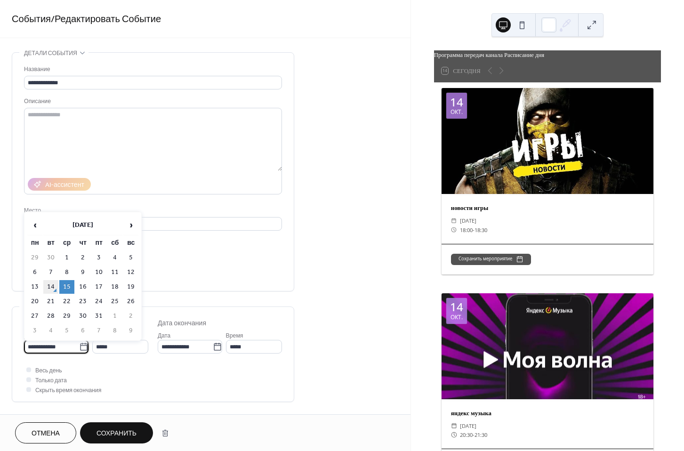 The width and height of the screenshot is (684, 451). I want to click on span: Сохранить, so click(116, 434).